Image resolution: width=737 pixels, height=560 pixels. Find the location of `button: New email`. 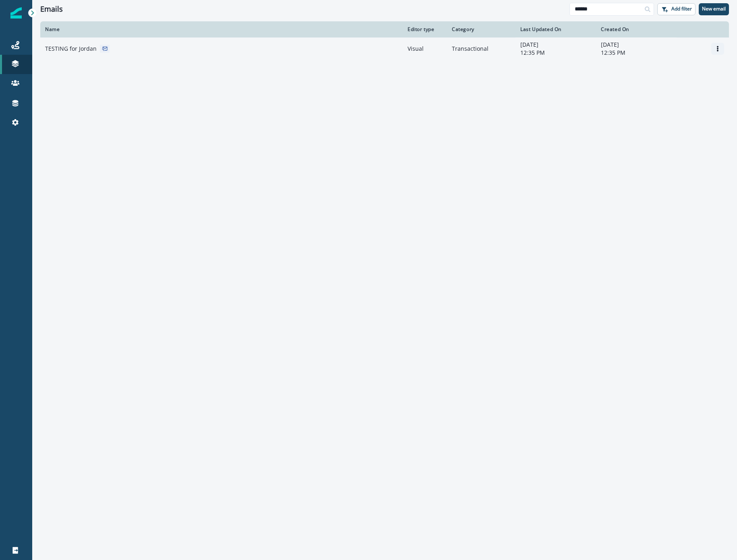

button: New email is located at coordinates (714, 9).